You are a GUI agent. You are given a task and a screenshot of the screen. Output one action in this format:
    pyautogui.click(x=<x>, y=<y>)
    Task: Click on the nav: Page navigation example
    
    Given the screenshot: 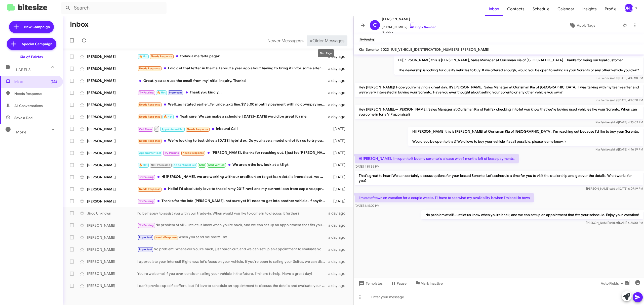 What is the action you would take?
    pyautogui.click(x=306, y=40)
    